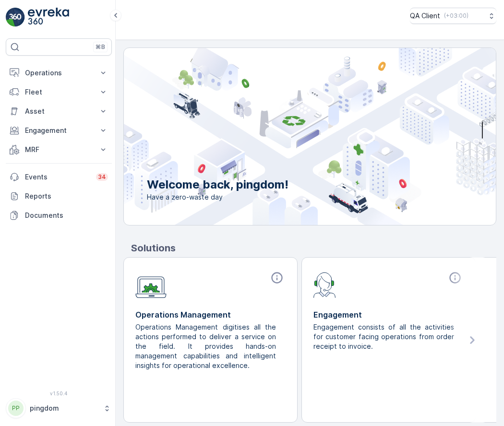 This screenshot has height=426, width=504. I want to click on p: Fleet, so click(59, 92).